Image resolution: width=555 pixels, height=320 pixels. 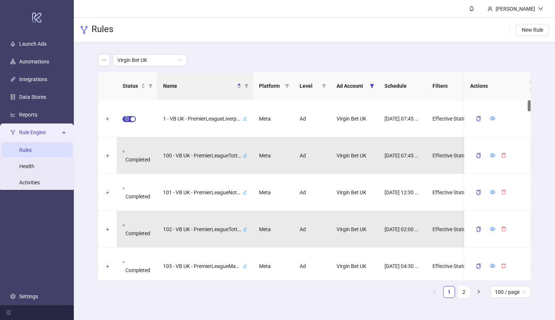 What do you see at coordinates (479, 292) in the screenshot?
I see `button: right` at bounding box center [479, 292].